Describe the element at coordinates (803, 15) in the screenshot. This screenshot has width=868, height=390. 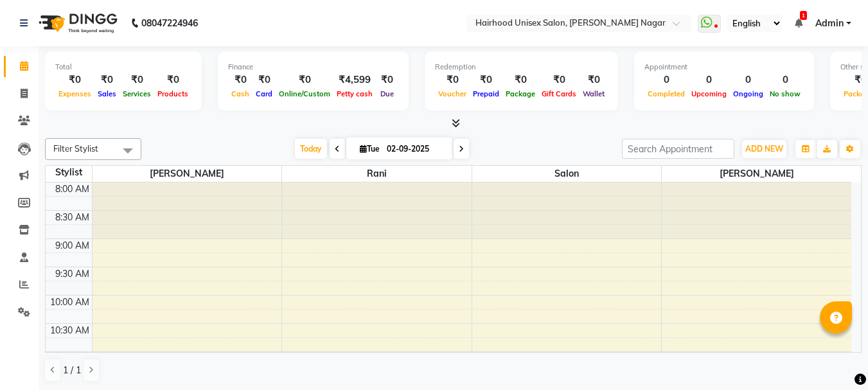
I see `span: 1` at that location.